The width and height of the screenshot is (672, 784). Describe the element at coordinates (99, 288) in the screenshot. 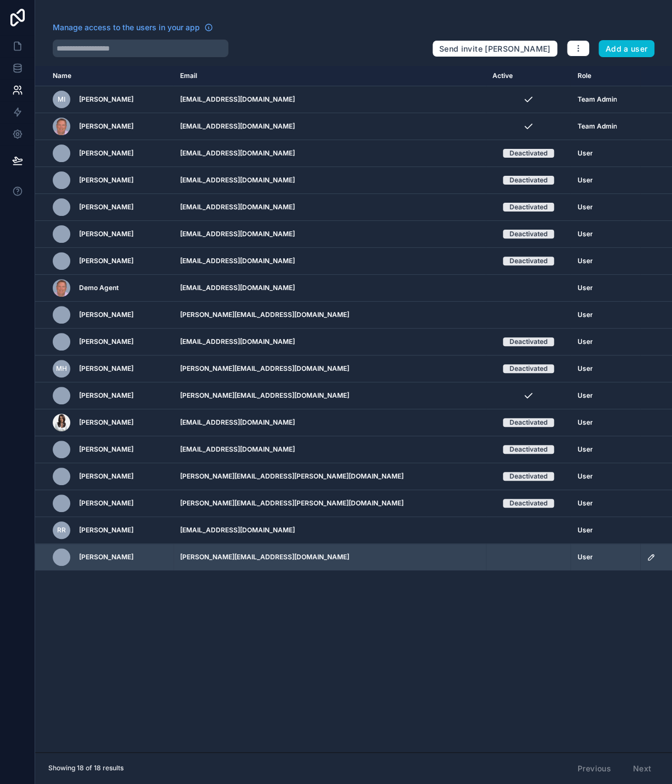

I see `span: Demo Agent` at that location.